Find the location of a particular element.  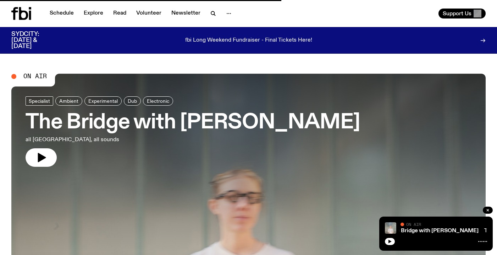

a: Mara stands in front of a frosted glass wall wearing a cream coloured t-shirt and black glasses. ... is located at coordinates (391, 228).